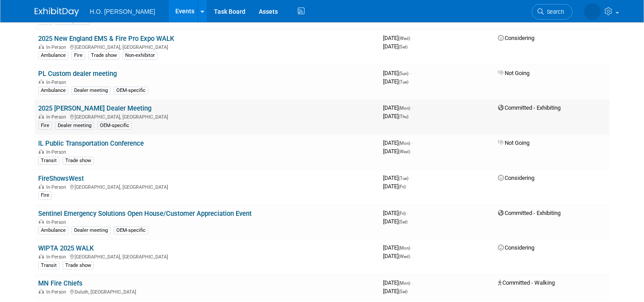  I want to click on span: Search, so click(554, 11).